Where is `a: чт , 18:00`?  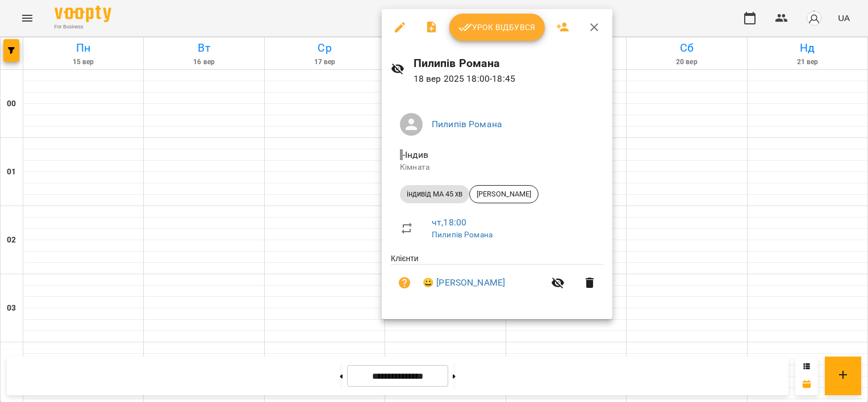 a: чт , 18:00 is located at coordinates (449, 222).